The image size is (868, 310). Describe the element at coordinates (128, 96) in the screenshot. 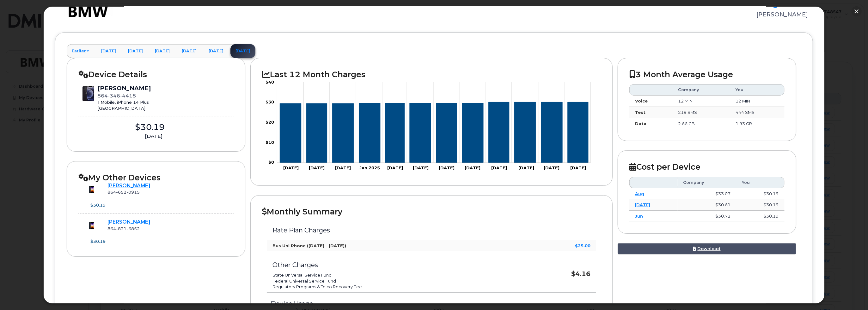

I see `span: 4418` at that location.